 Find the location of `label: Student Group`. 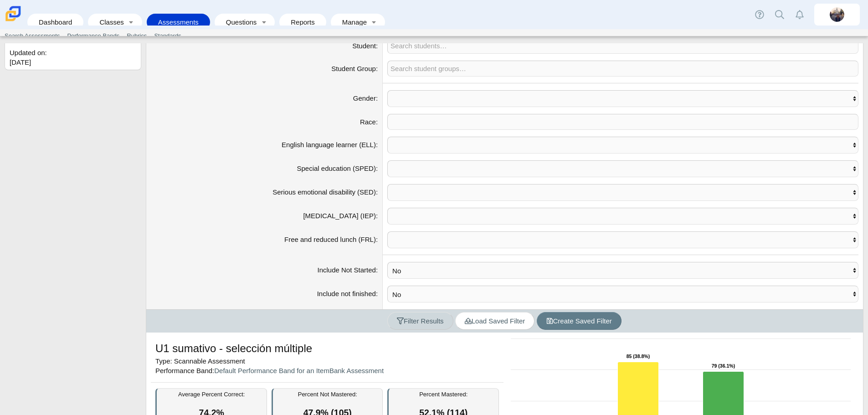

label: Student Group is located at coordinates (354, 68).